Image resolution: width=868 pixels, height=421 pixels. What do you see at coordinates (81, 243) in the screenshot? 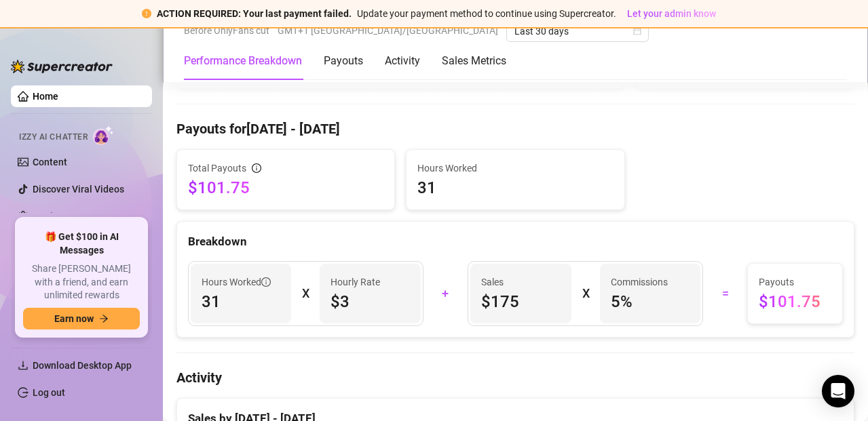
I see `span: 🎁 Get $100 in AI Messages` at bounding box center [81, 243].